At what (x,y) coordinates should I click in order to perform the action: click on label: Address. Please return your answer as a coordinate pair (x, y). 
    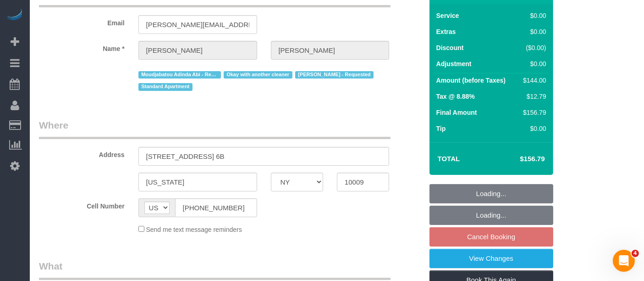
    Looking at the image, I should click on (82, 153).